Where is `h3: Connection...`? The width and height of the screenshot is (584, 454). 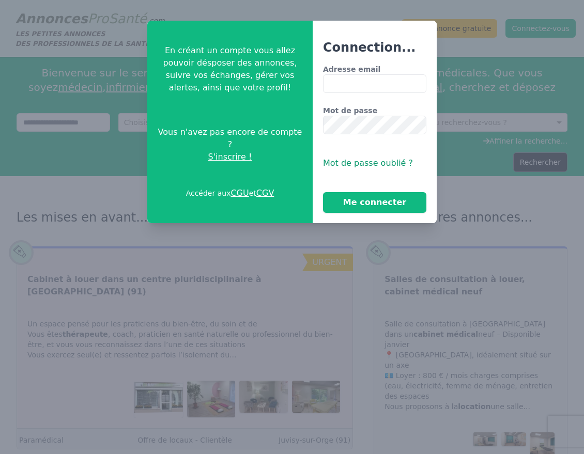
h3: Connection... is located at coordinates (375, 48).